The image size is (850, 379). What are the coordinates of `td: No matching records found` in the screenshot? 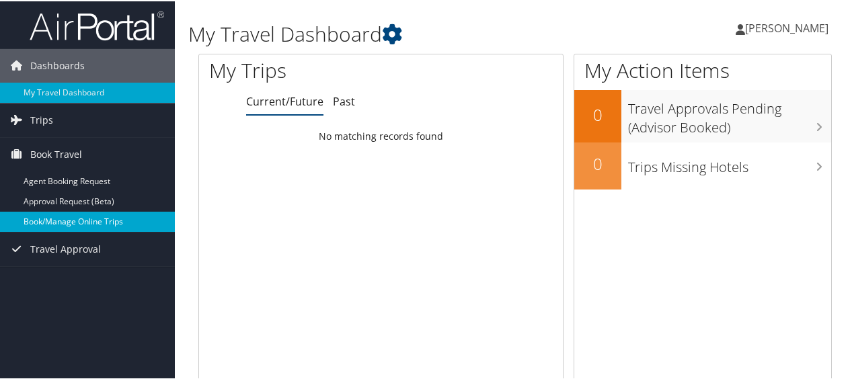 It's located at (381, 135).